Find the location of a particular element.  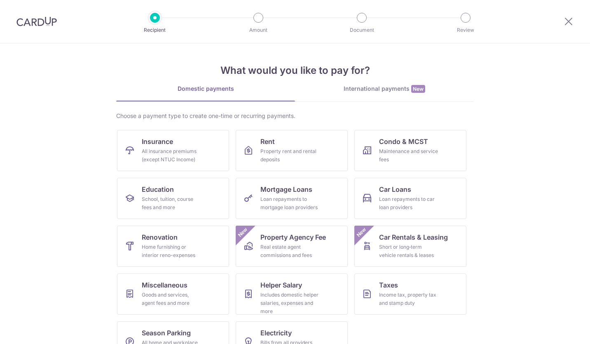

div: International payments is located at coordinates (384, 89).